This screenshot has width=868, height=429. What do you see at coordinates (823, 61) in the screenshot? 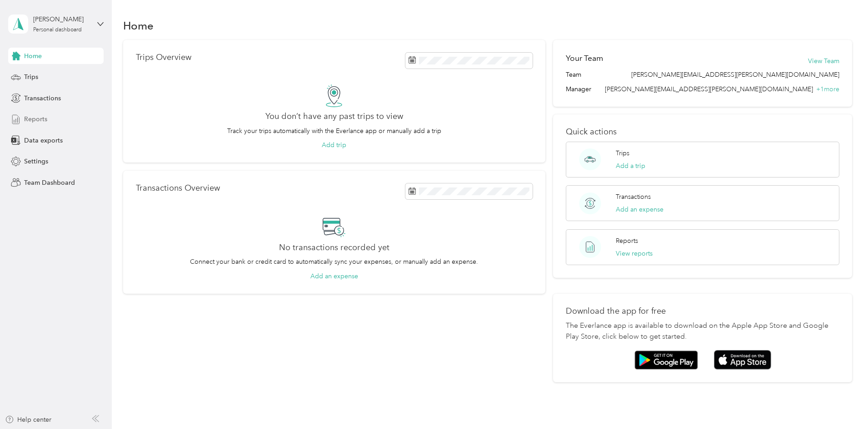
I see `button: View Team` at bounding box center [823, 61].